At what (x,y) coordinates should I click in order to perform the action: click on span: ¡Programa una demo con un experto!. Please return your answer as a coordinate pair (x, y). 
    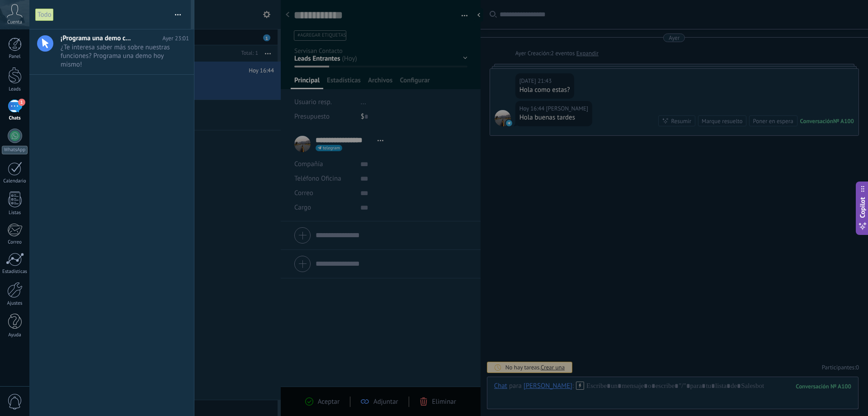
    Looking at the image, I should click on (97, 38).